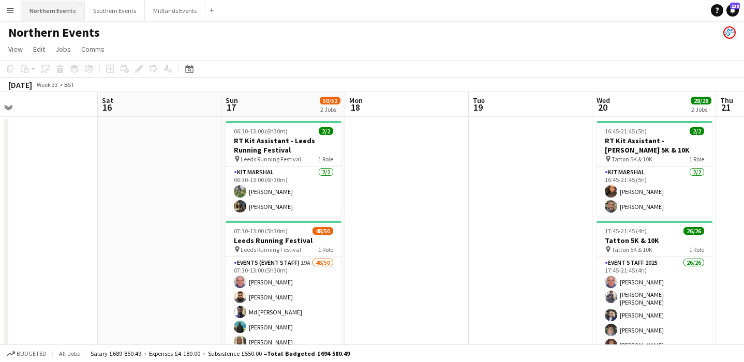  I want to click on app-user-avatar: RunThrough Events, so click(729, 33).